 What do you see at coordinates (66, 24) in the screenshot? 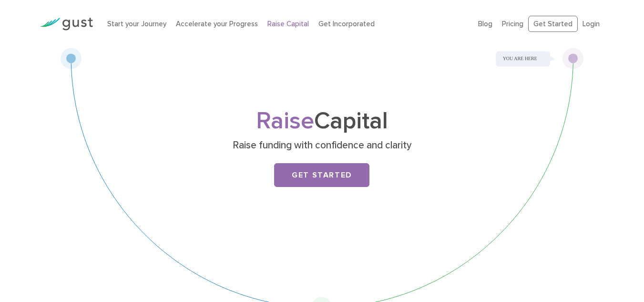
I see `img: Gust Logo` at bounding box center [66, 24].